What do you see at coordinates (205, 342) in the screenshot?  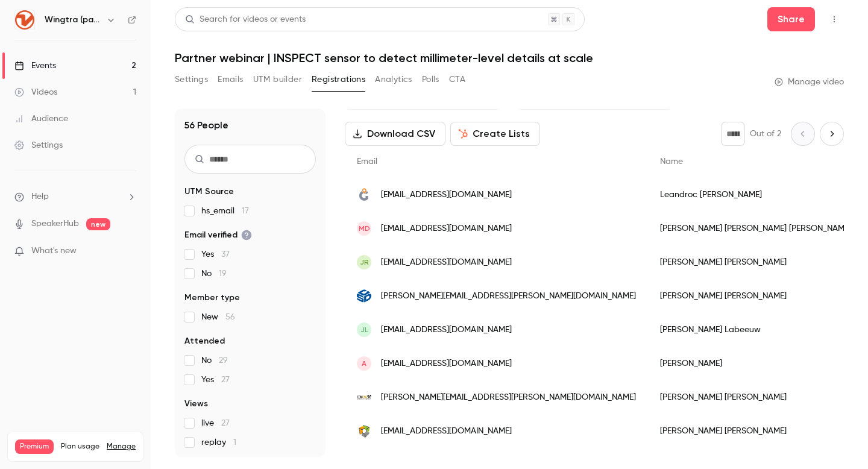 I see `span: Attended` at bounding box center [205, 342].